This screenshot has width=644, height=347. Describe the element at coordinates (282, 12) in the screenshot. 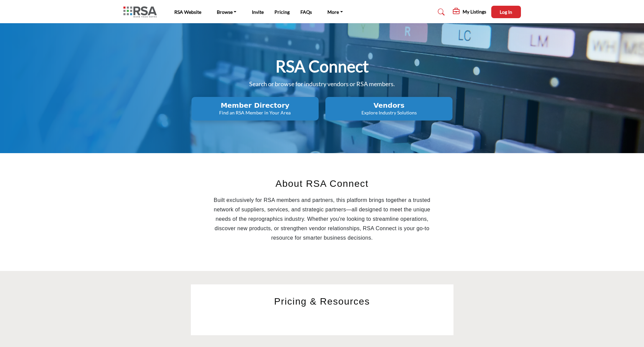

I see `a: Pricing` at that location.